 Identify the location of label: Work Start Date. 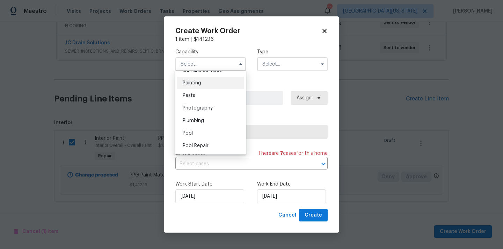
(211, 184).